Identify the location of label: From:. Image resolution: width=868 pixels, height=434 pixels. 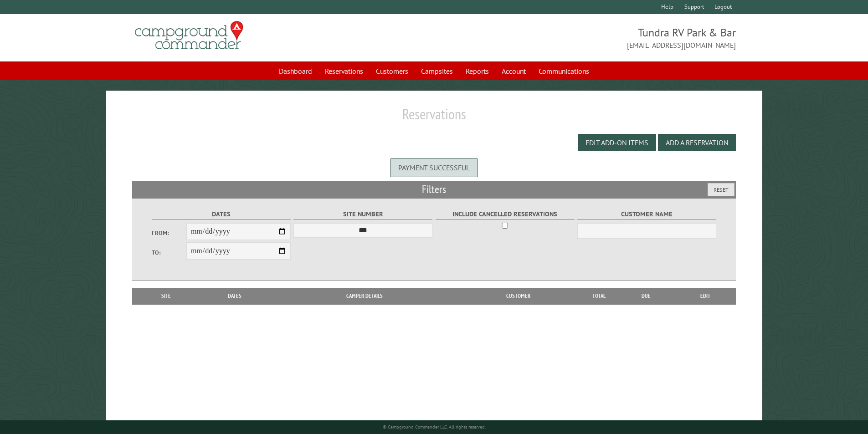
(169, 233).